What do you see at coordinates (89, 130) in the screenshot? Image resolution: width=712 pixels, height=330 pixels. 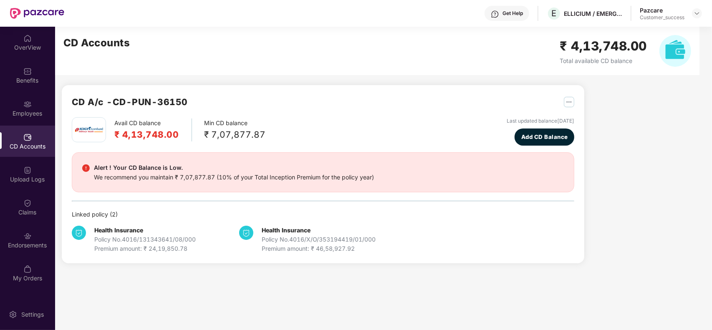 I see `img: icici.png` at bounding box center [89, 130].